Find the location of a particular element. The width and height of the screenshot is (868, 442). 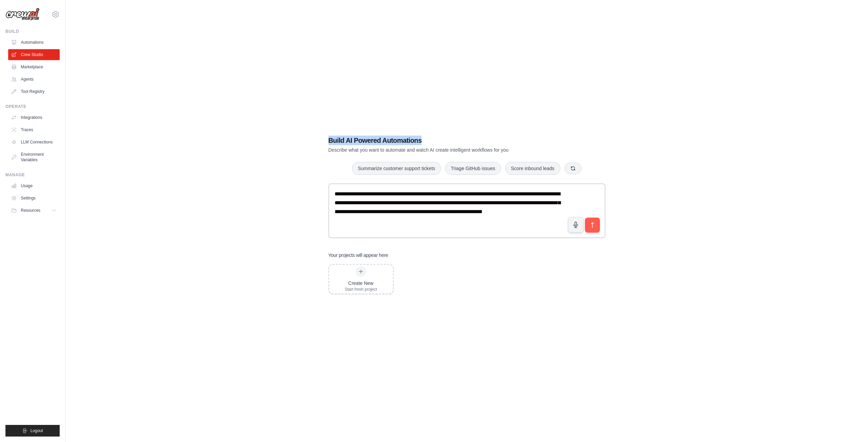

div: Build is located at coordinates (32, 32).